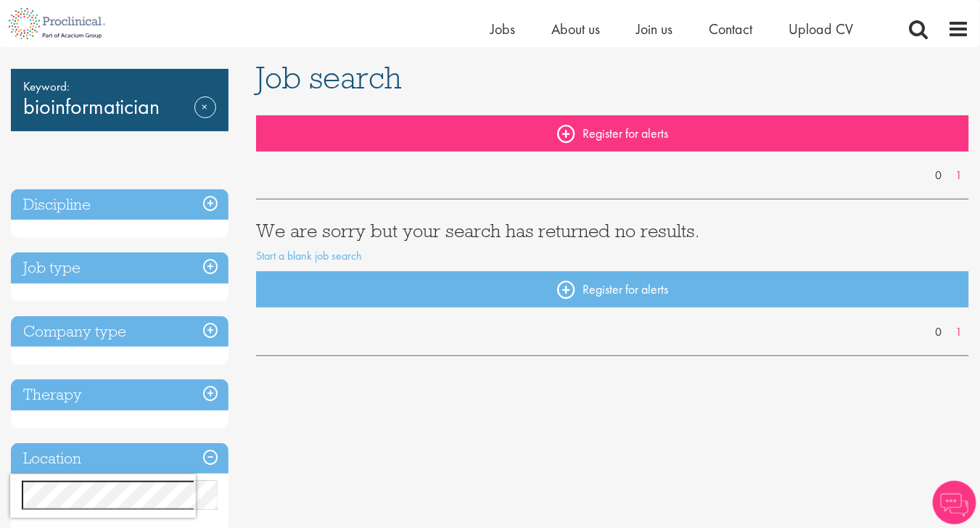  I want to click on span: Keyword:, so click(120, 87).